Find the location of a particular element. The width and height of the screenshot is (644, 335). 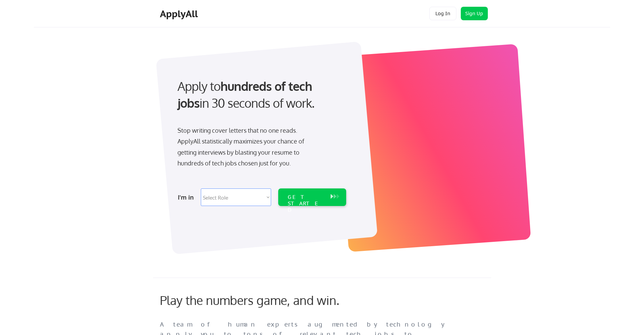

div: GET STARTED is located at coordinates (306, 204).